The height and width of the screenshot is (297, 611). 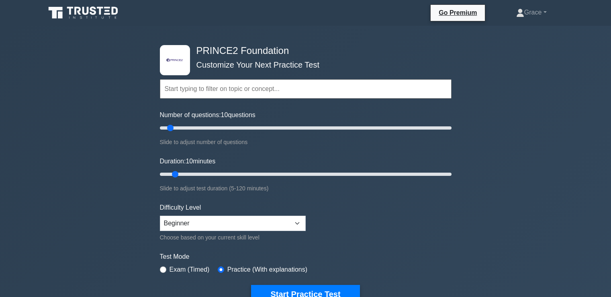 What do you see at coordinates (532, 12) in the screenshot?
I see `a: Grace` at bounding box center [532, 12].